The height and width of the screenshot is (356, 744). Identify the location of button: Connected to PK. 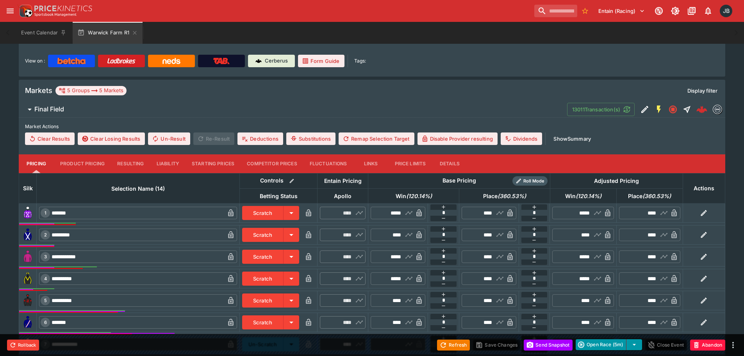
(659, 11).